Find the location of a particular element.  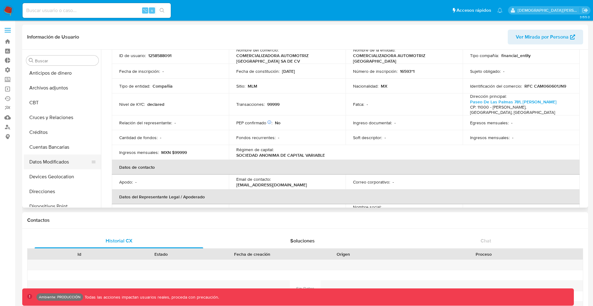

button: Cruces y Relaciones is located at coordinates (62, 118).